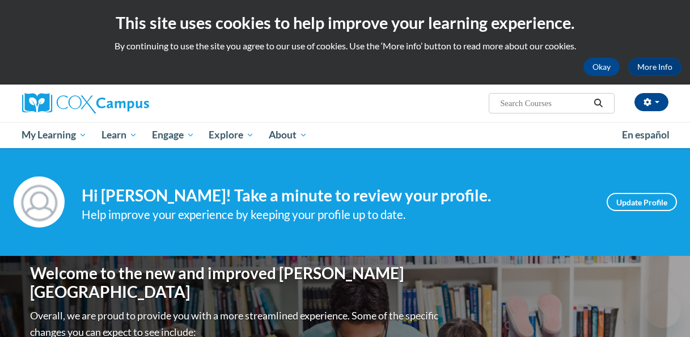 The width and height of the screenshot is (690, 337). What do you see at coordinates (545, 103) in the screenshot?
I see `input: Search Courses` at bounding box center [545, 103].